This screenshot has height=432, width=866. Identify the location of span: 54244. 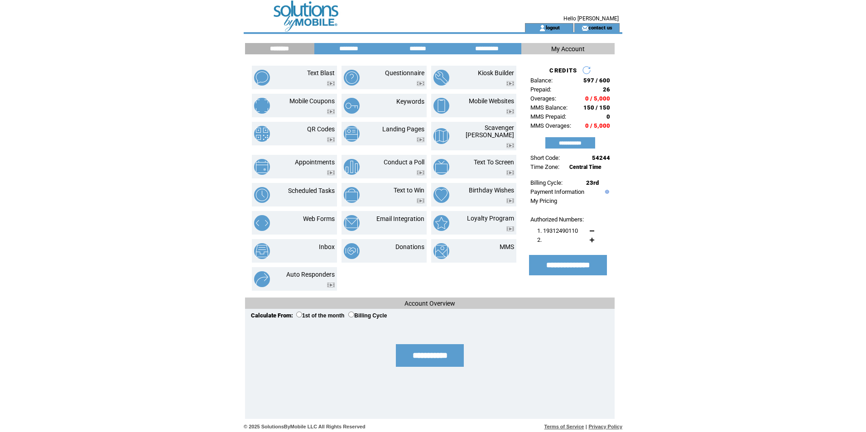
(601, 158).